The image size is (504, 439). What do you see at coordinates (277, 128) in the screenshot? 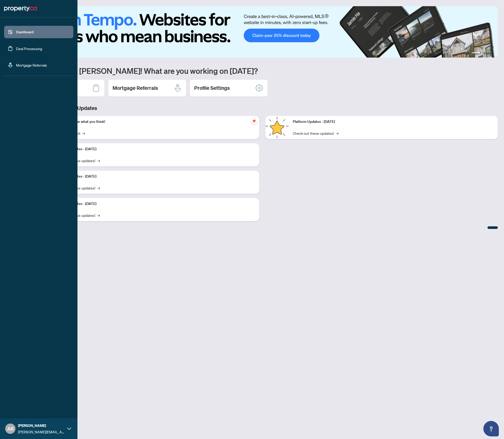
I see `img: Platform Updates - June 23, 2025` at bounding box center [277, 128].